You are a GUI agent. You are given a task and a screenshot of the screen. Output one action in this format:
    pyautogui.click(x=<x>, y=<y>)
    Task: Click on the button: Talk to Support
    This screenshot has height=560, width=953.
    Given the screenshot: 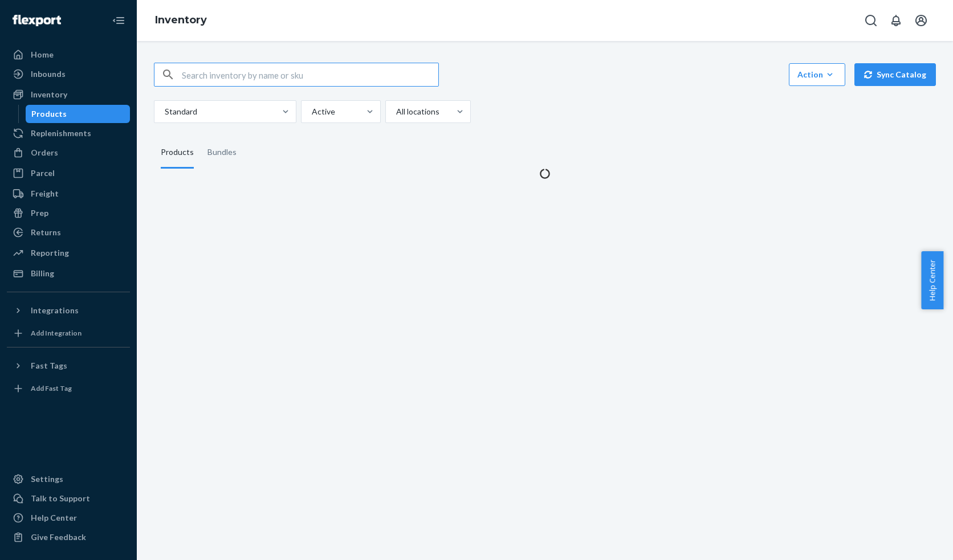 What is the action you would take?
    pyautogui.click(x=68, y=498)
    